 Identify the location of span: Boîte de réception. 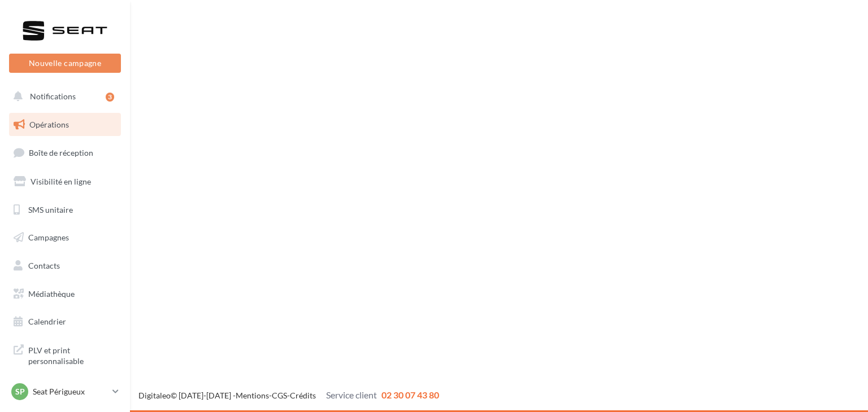
(61, 152).